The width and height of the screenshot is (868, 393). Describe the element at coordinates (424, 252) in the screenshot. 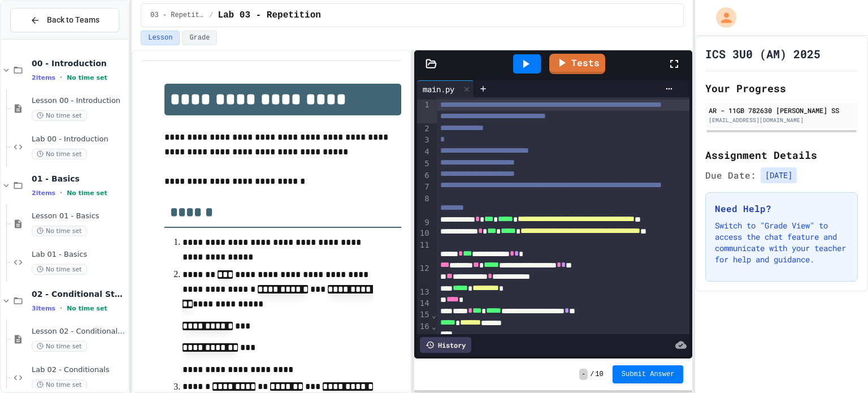

I see `div: 11` at that location.